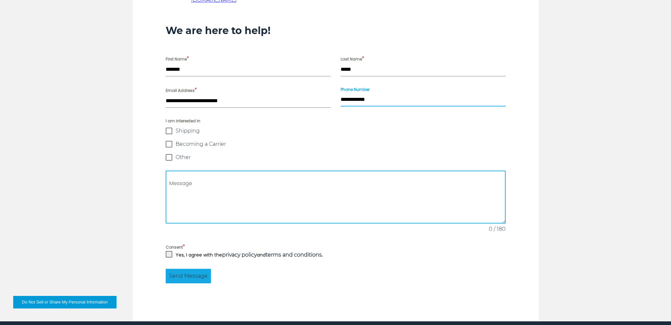 This screenshot has height=325, width=671. What do you see at coordinates (336, 247) in the screenshot?
I see `label: Consent` at bounding box center [336, 247].